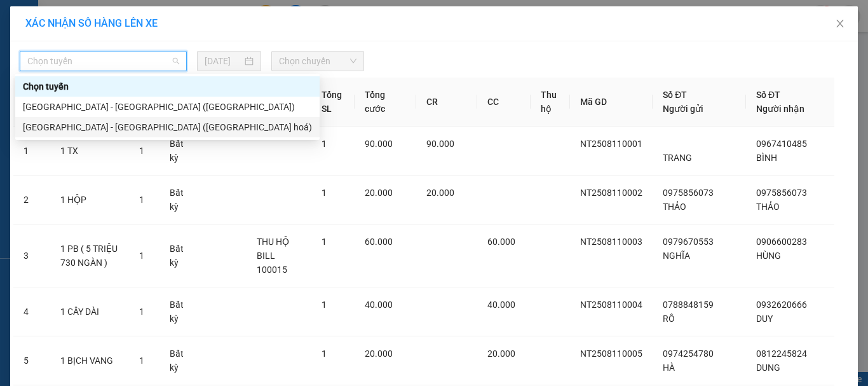 The image size is (868, 386). Describe the element at coordinates (611, 304) in the screenshot. I see `span: NT2508110004` at that location.